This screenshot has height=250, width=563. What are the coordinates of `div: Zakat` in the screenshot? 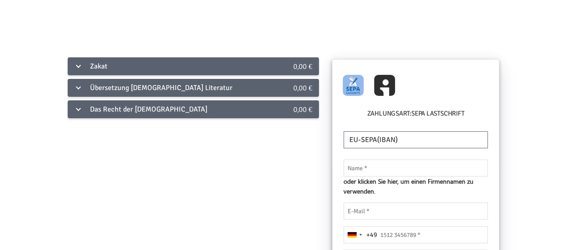 It's located at (164, 66).